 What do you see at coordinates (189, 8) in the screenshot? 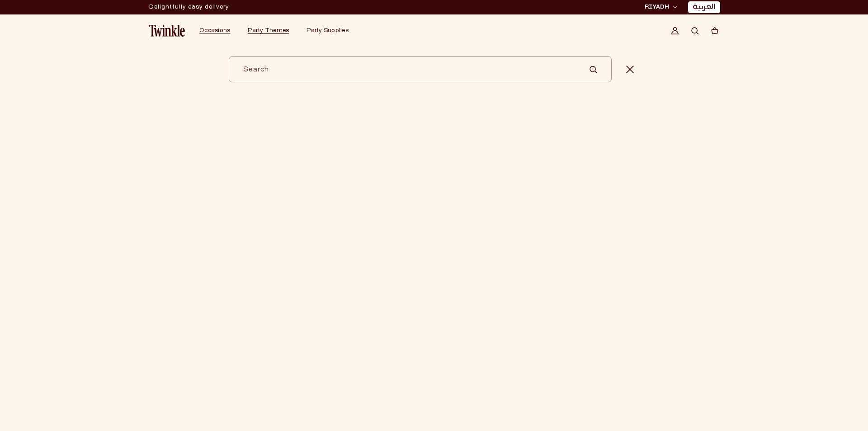
I see `p: Delightfully easy delivery` at bounding box center [189, 8].